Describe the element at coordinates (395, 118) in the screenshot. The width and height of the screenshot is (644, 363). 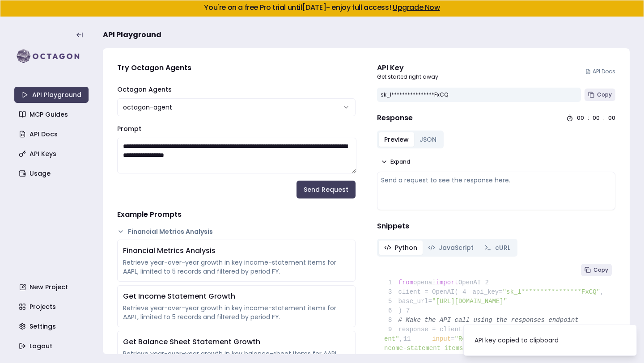
I see `h4: Response` at that location.